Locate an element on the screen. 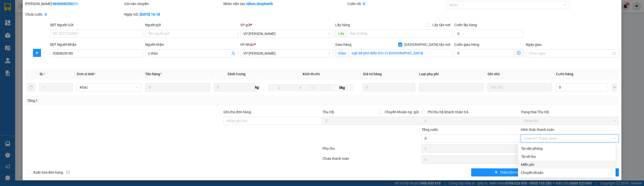 The width and height of the screenshot is (644, 186). div: SĐT Người Gửi is located at coordinates (96, 25).